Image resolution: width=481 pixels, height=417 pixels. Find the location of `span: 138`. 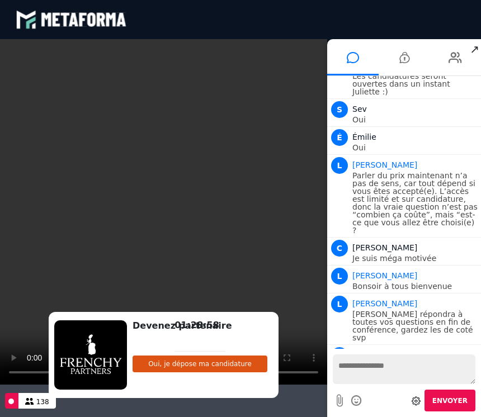

span: 138 is located at coordinates (42, 402).